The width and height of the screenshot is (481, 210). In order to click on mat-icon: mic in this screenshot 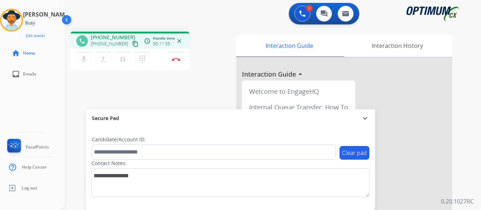, I will do `click(84, 59)`.